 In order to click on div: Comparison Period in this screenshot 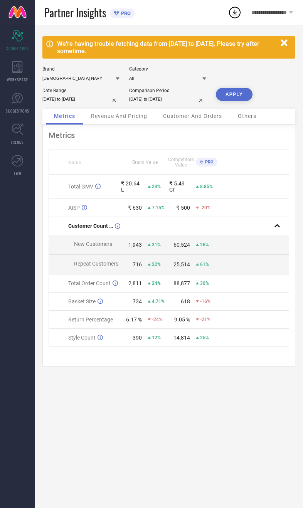, I will do `click(168, 91)`.